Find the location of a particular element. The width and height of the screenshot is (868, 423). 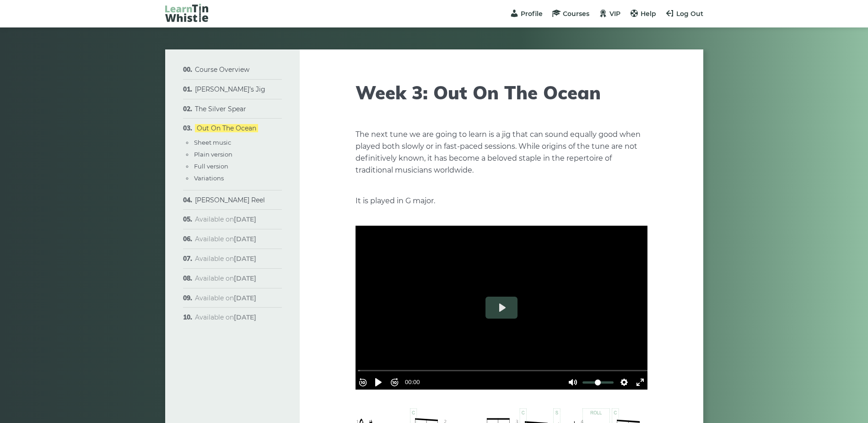

a: Plain version is located at coordinates (214, 155).